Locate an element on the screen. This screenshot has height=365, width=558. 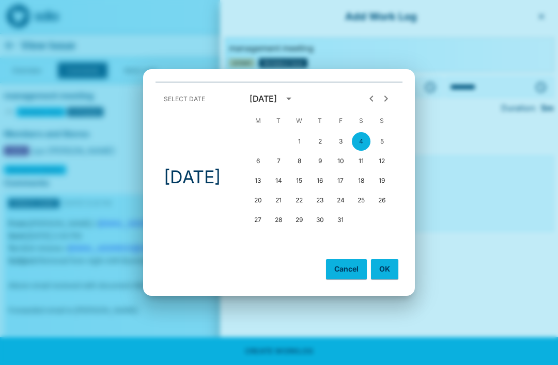
button: 1 is located at coordinates (299, 142).